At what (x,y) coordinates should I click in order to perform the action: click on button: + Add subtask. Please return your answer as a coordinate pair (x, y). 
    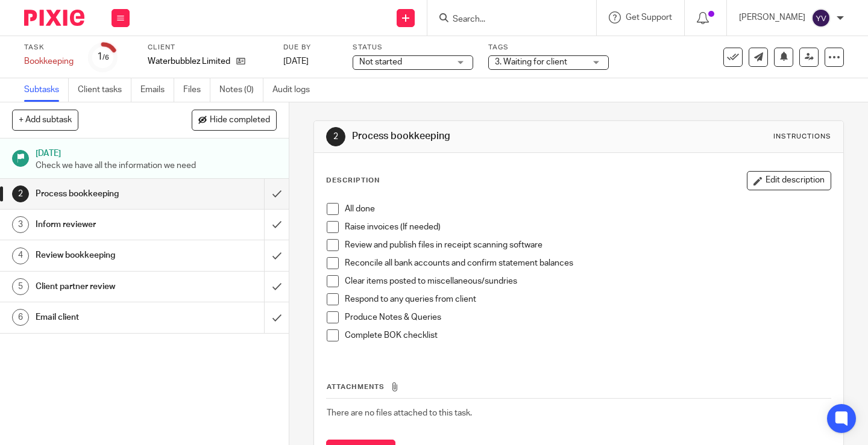
    Looking at the image, I should click on (45, 120).